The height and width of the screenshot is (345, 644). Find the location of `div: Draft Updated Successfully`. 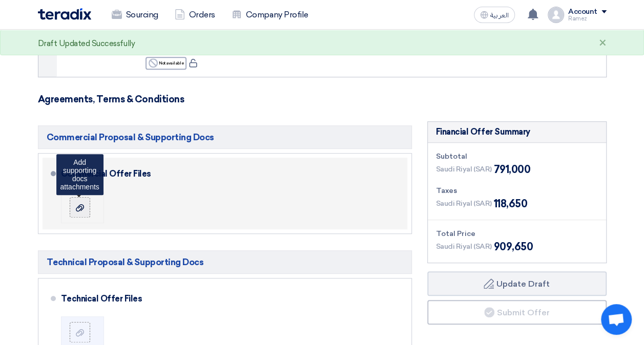

div: Draft Updated Successfully is located at coordinates (86, 44).